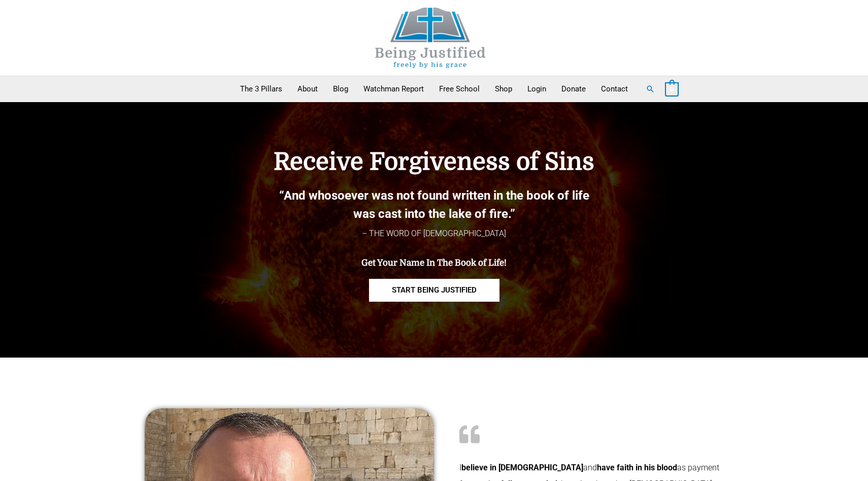 The height and width of the screenshot is (481, 868). I want to click on a: Watchman Report, so click(393, 89).